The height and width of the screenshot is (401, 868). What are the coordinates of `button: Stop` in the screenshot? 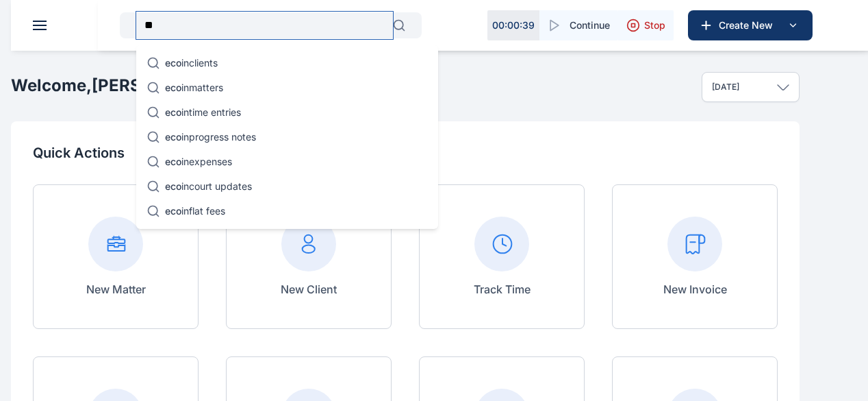 It's located at (646, 25).